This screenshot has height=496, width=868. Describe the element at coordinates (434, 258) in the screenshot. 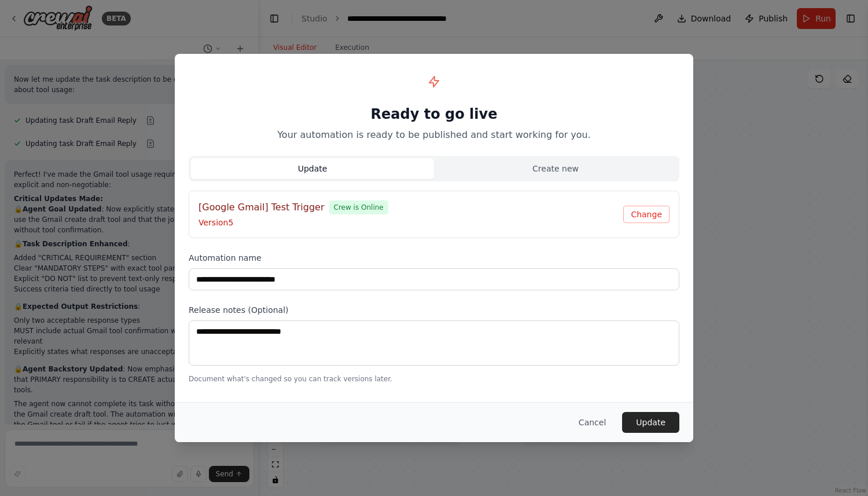

I see `label: Automation name` at that location.